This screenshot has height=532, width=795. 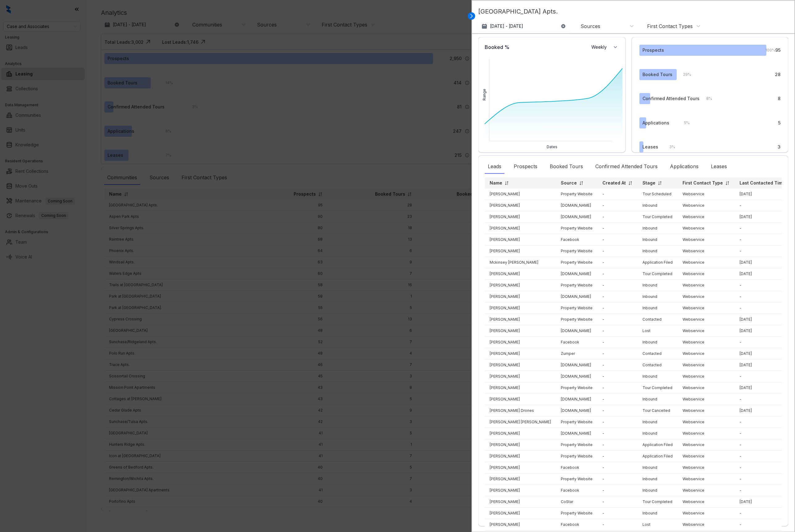 I want to click on div: First Contact Types, so click(x=670, y=26).